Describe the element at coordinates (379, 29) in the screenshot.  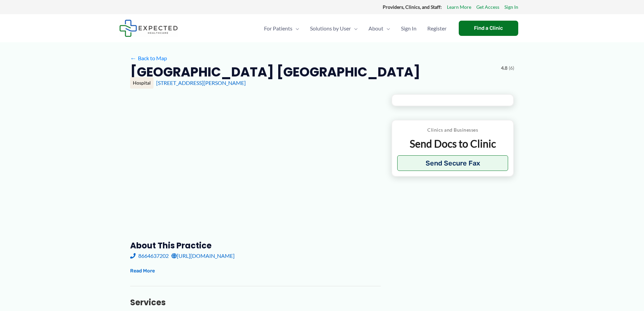
I see `a: AboutMenu Toggle` at that location.